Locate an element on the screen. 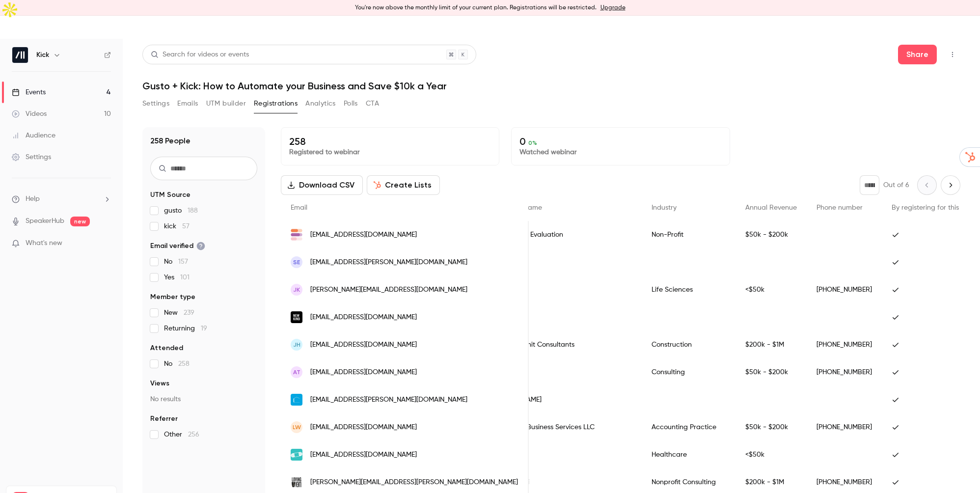 Image resolution: width=980 pixels, height=493 pixels. p: Registered to webinar is located at coordinates (390, 152).